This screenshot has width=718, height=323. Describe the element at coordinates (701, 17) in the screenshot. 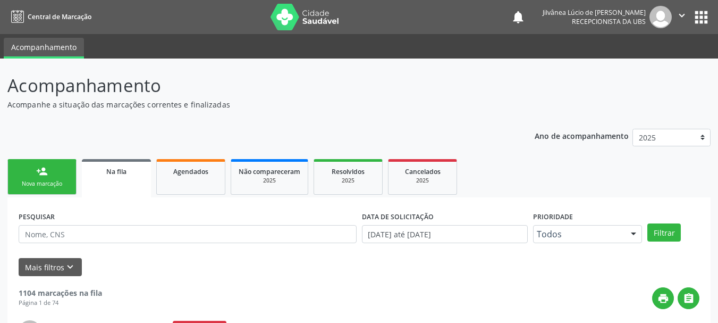

I see `button: apps` at that location.